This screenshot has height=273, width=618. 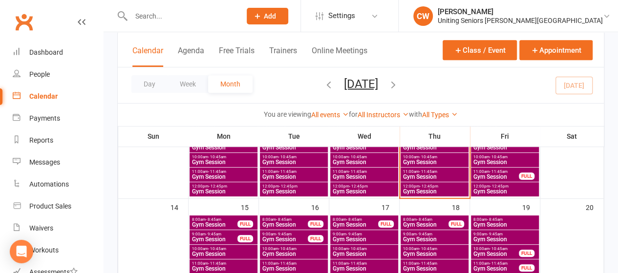 What do you see at coordinates (58, 250) in the screenshot?
I see `a: Workouts` at bounding box center [58, 250].